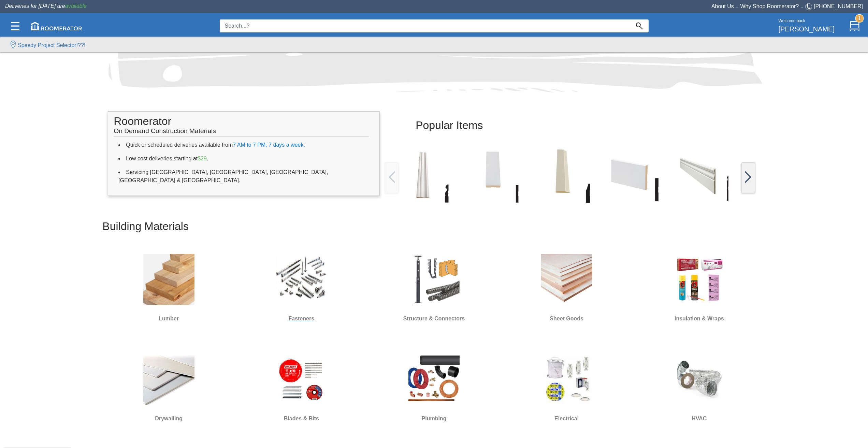 The image size is (868, 448). I want to click on img: S&H.jpg, so click(434, 280).